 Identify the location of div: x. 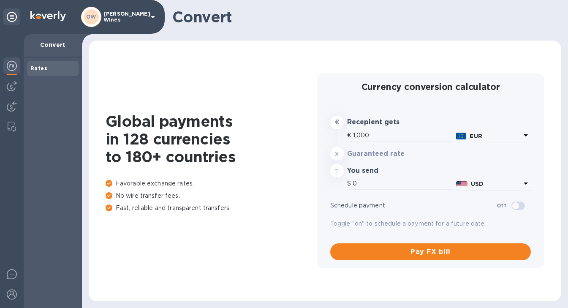
(337, 154).